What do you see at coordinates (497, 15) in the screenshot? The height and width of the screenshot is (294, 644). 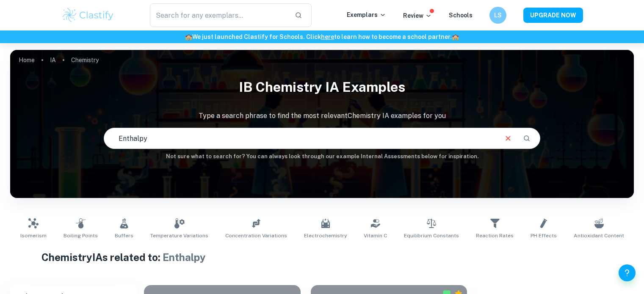 I see `h6: LS` at bounding box center [497, 15].